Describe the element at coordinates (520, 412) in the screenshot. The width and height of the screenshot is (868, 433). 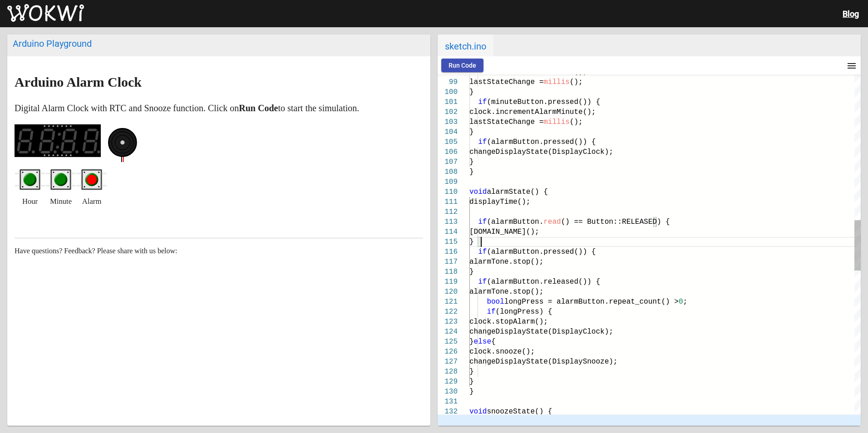
I see `span: snoozeState() {` at that location.